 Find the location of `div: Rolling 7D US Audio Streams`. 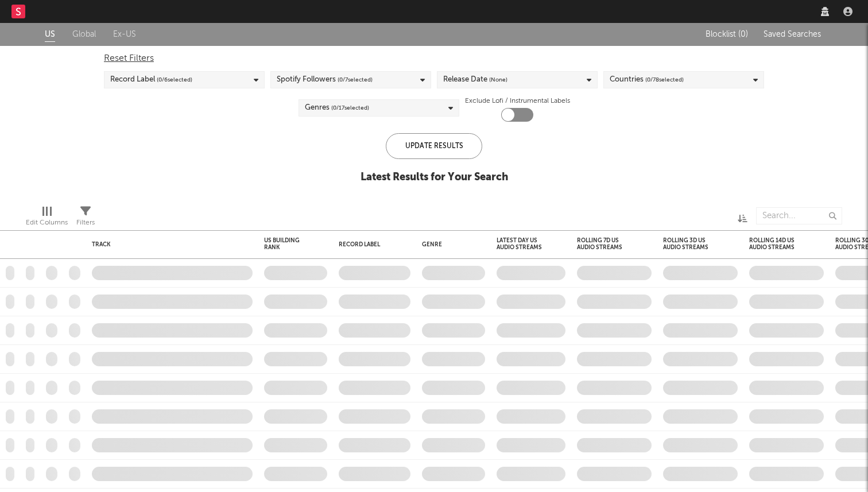

div: Rolling 7D US Audio Streams is located at coordinates (606, 244).